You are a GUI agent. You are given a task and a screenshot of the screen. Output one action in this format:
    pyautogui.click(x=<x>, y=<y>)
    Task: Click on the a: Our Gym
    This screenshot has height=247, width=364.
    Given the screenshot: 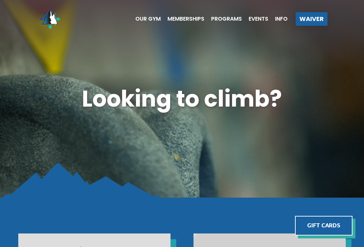 What is the action you would take?
    pyautogui.click(x=144, y=19)
    